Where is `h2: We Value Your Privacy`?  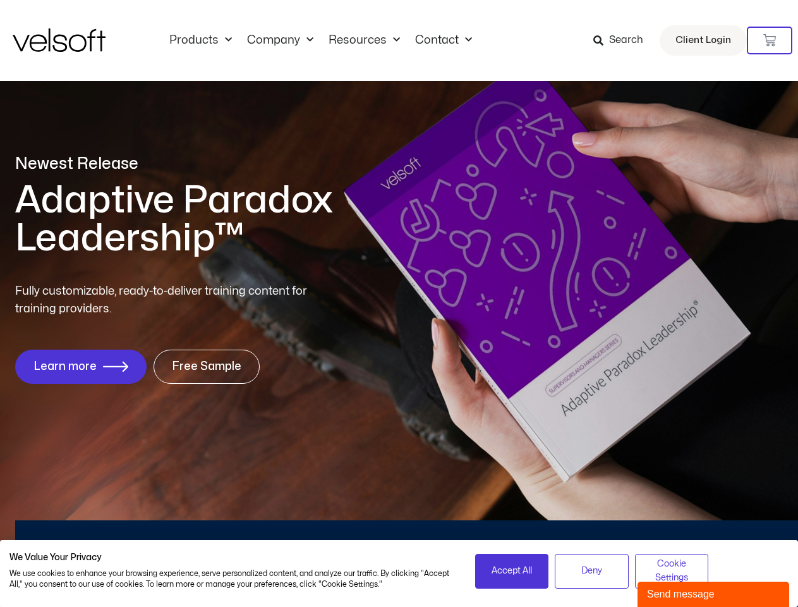 h2: We Value Your Privacy is located at coordinates (233, 557).